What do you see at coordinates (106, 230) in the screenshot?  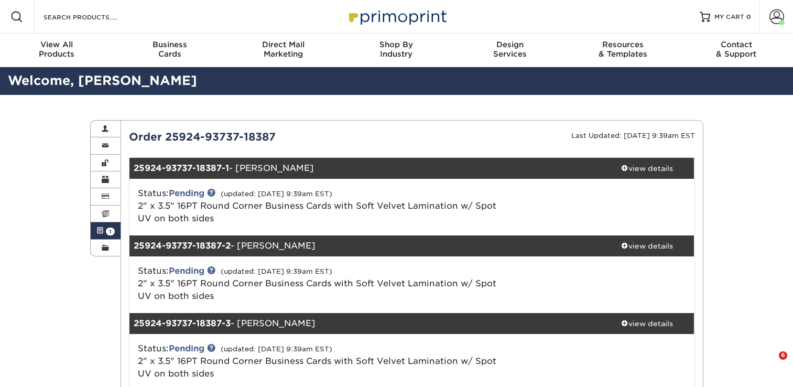 I see `a: 1` at bounding box center [106, 230].